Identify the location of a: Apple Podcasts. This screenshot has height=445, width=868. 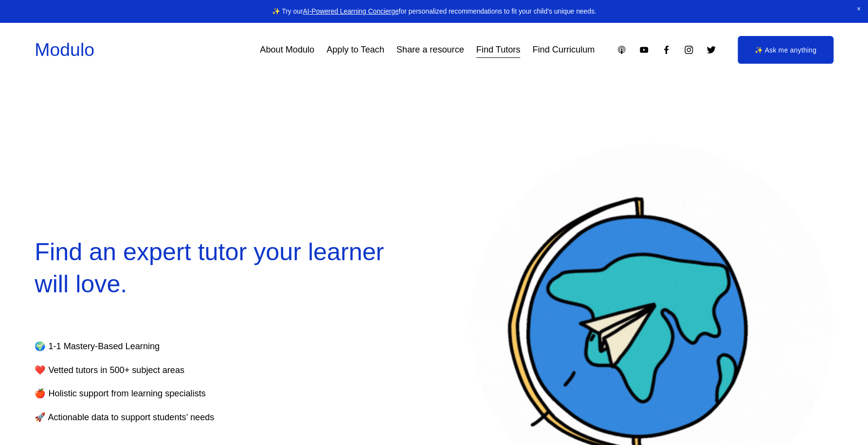
(621, 50).